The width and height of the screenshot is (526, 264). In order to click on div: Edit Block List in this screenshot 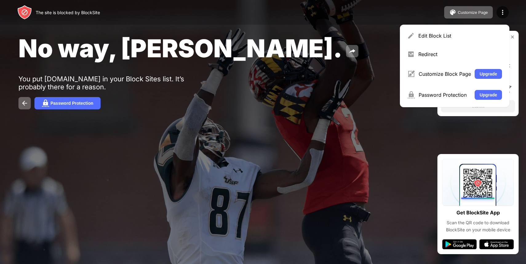, I will do `click(460, 36)`.